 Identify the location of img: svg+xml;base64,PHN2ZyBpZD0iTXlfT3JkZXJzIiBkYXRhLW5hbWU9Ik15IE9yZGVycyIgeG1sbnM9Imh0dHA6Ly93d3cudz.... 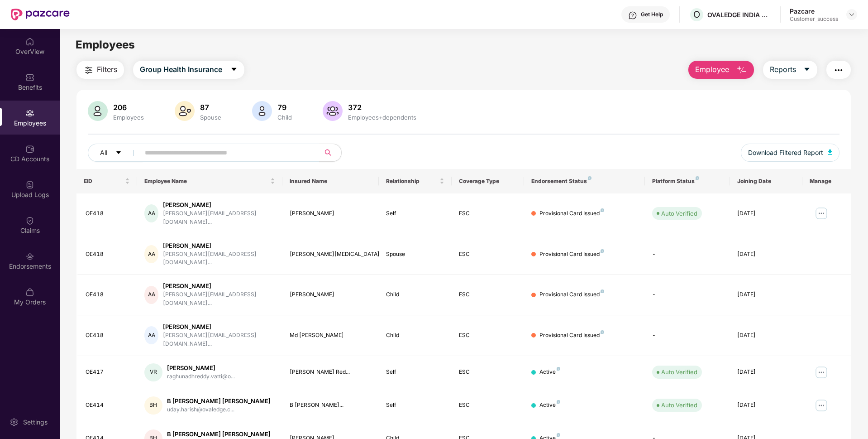
(30, 292).